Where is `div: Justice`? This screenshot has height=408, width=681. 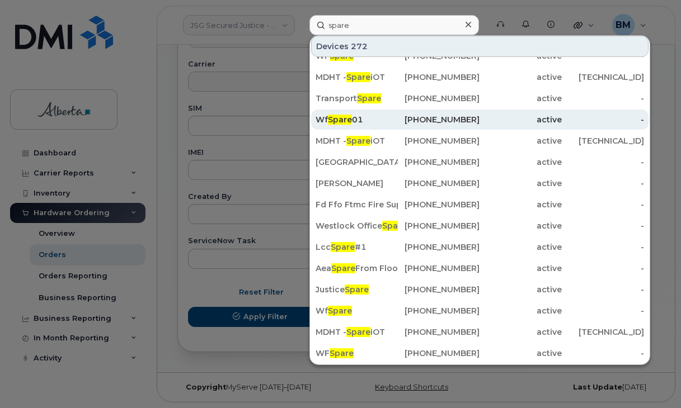
div: Justice is located at coordinates (356, 290).